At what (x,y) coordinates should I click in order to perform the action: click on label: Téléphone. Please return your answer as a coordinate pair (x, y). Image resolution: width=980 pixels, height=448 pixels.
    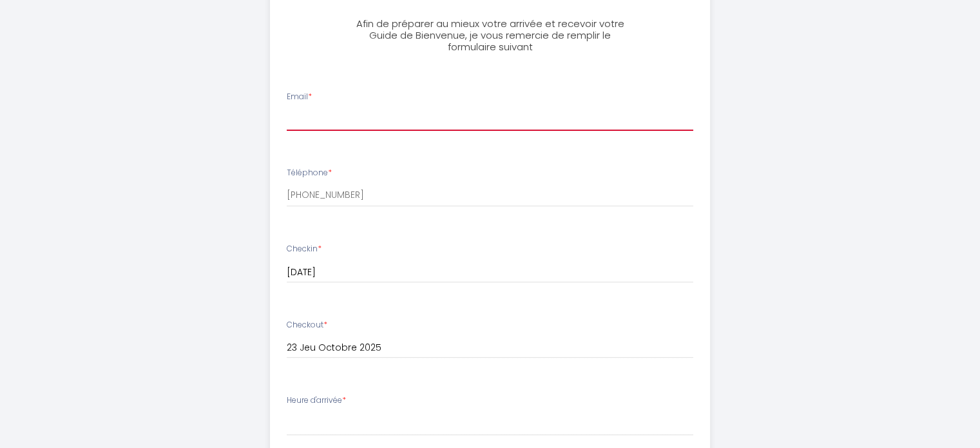
    Looking at the image, I should click on (310, 173).